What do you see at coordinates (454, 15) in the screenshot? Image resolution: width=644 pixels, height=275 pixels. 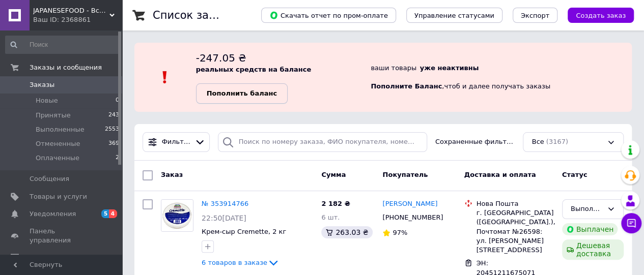 I see `button: Управление статусами` at bounding box center [454, 15].